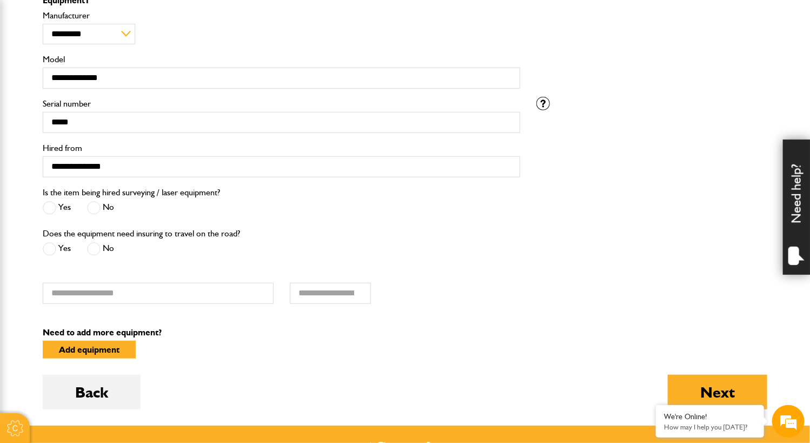 This screenshot has width=810, height=443. I want to click on input: Enter your last name, so click(105, 112).